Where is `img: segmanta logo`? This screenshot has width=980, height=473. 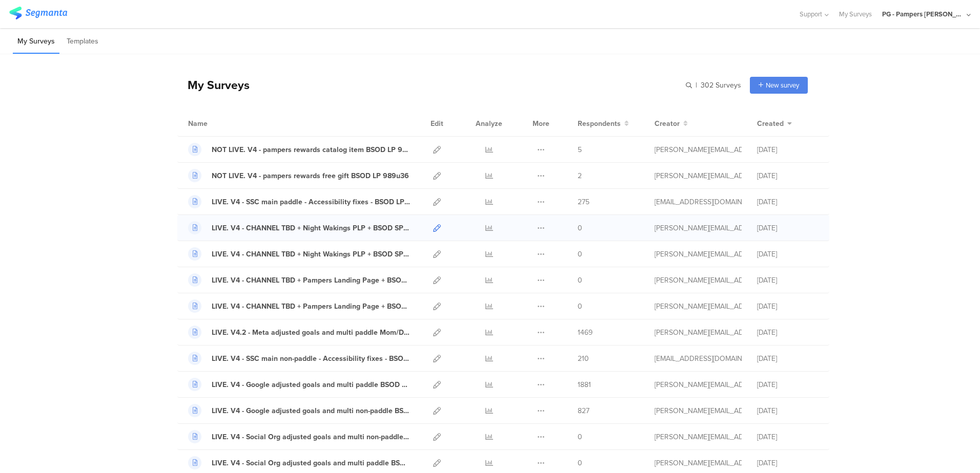
img: segmanta logo is located at coordinates (38, 13).